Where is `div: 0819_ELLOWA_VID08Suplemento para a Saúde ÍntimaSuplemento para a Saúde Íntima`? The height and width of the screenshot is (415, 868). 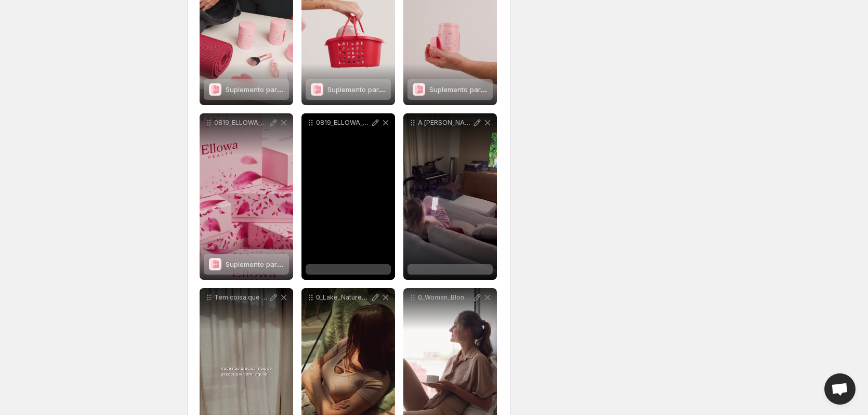 div: 0819_ELLOWA_VID08Suplemento para a Saúde ÍntimaSuplemento para a Saúde Íntima is located at coordinates (247, 197).